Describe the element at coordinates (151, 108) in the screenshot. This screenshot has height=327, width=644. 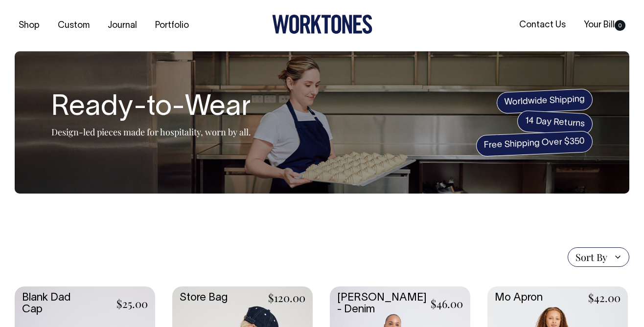
I see `h1: Ready-to-Wear` at that location.